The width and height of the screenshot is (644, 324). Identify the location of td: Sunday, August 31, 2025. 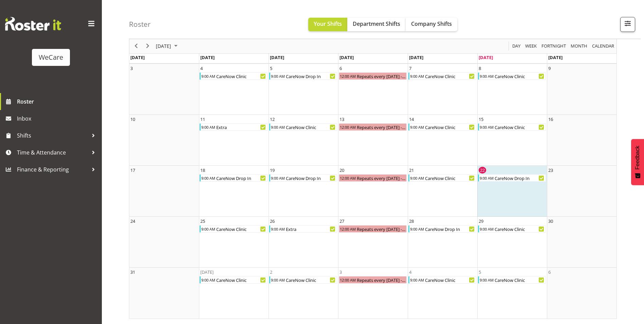
(164, 293).